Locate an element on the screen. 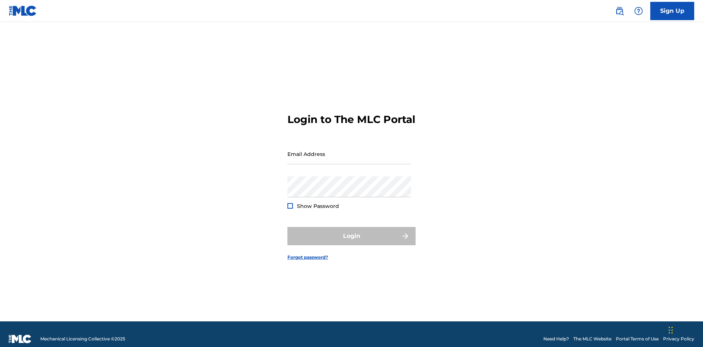 This screenshot has width=703, height=347. span: Show Password is located at coordinates (318, 206).